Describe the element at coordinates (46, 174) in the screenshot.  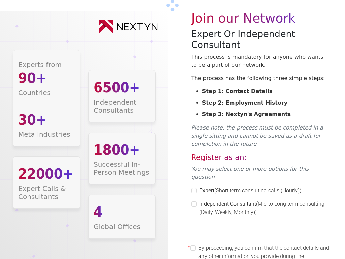
I see `h1: 22000+` at that location.